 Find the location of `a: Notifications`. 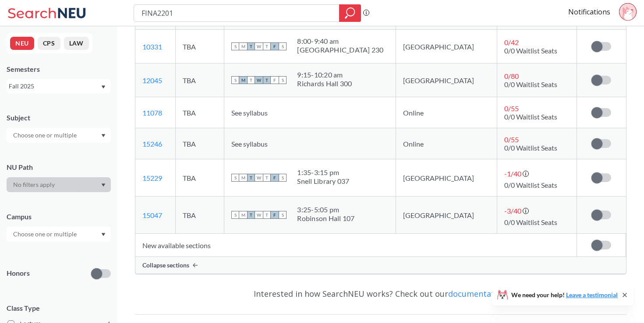

a: Notifications is located at coordinates (589, 12).